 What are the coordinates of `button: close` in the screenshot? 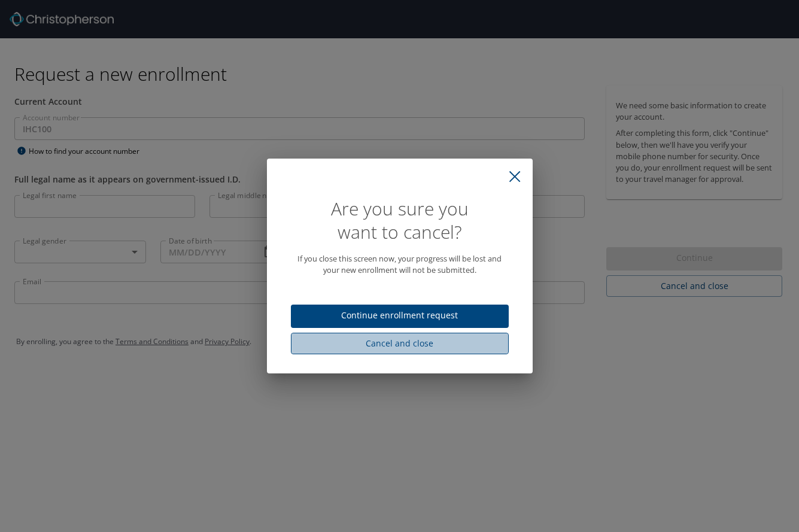 It's located at (515, 176).